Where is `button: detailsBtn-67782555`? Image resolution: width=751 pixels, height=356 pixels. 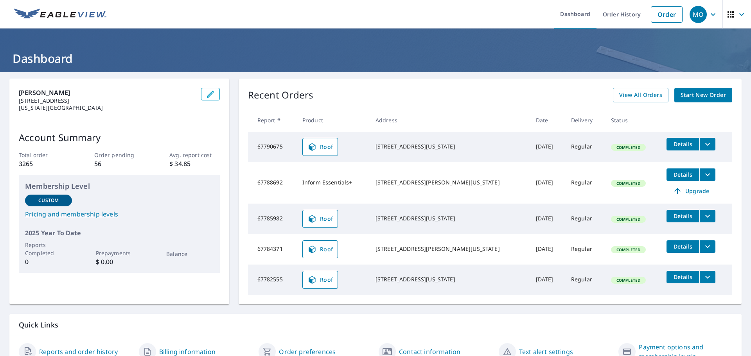
button: detailsBtn-67782555 is located at coordinates (682, 277).